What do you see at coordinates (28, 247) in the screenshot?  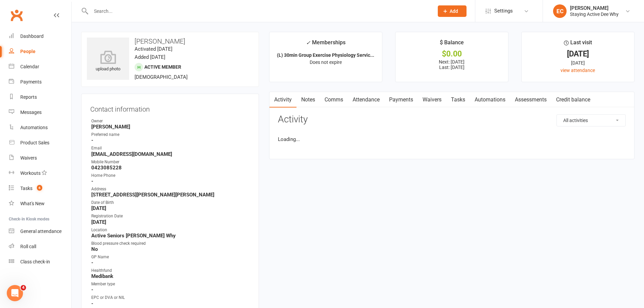 I see `div: Roll call` at bounding box center [28, 247].